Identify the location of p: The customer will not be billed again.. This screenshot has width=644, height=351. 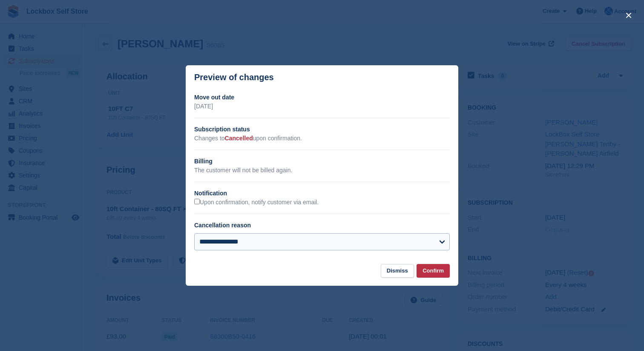
(322, 170).